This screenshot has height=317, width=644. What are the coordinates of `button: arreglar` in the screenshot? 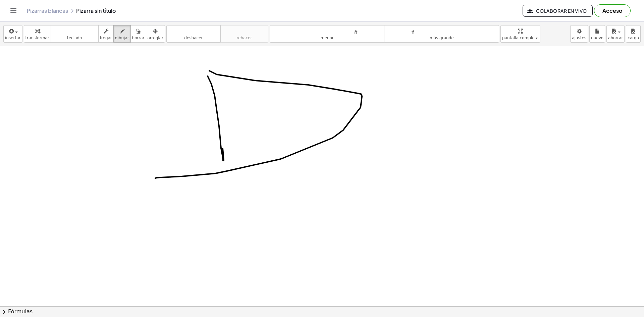 It's located at (156, 34).